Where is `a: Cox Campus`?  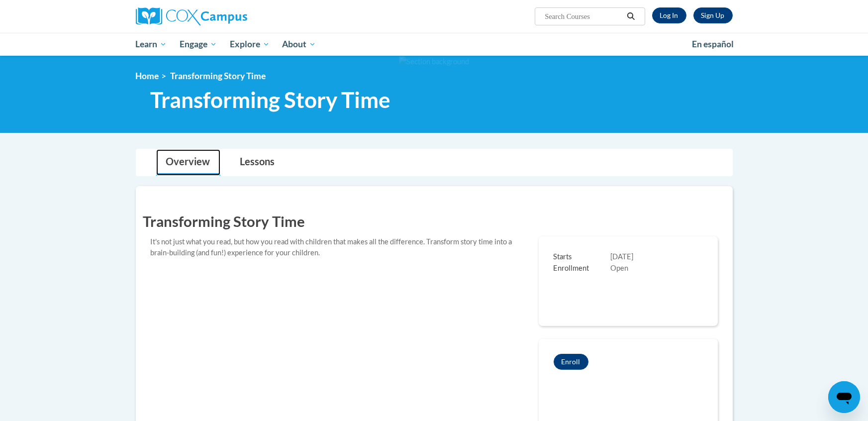
a: Cox Campus is located at coordinates (230, 16).